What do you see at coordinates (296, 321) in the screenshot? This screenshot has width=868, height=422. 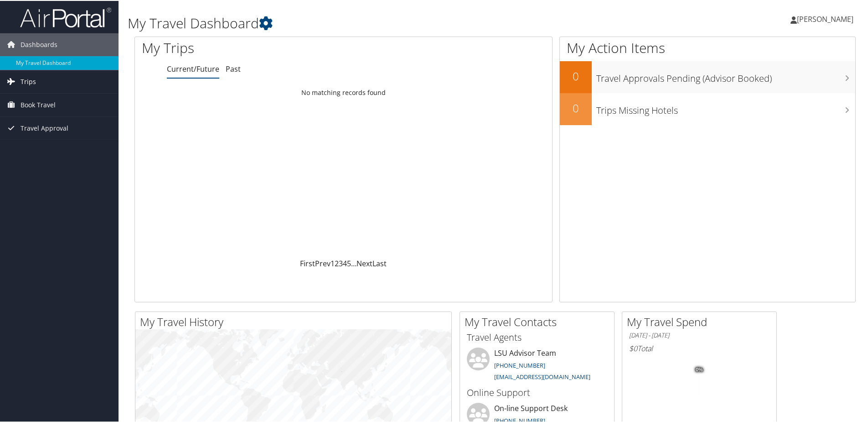 I see `h2: My Travel History` at bounding box center [296, 321].